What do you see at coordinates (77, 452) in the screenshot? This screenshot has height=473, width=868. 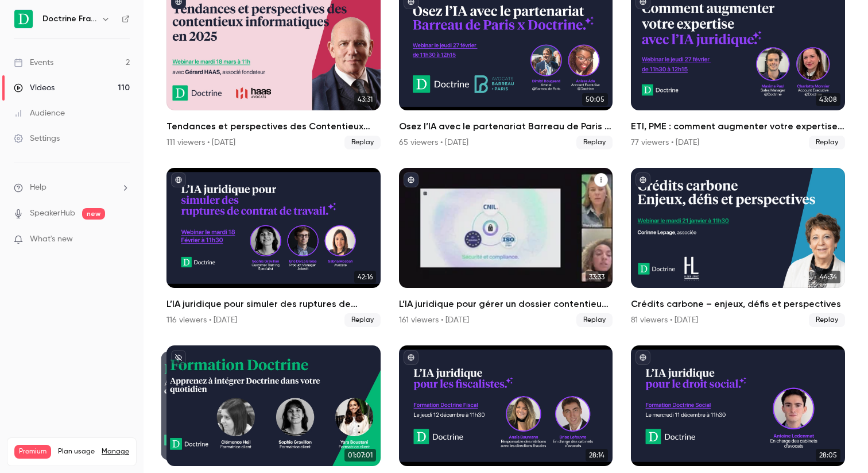 I see `span: Plan usage` at bounding box center [77, 452].